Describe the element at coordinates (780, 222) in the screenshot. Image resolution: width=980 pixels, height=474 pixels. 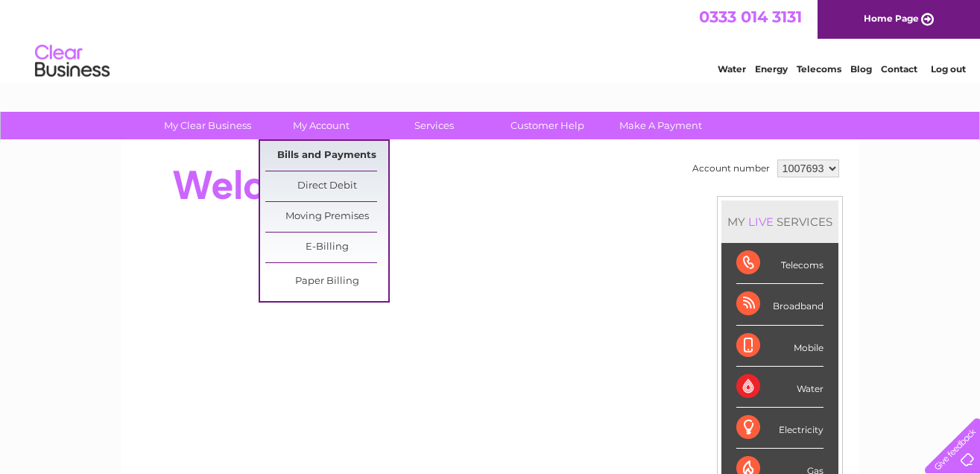
I see `div: MY SERVICES` at that location.